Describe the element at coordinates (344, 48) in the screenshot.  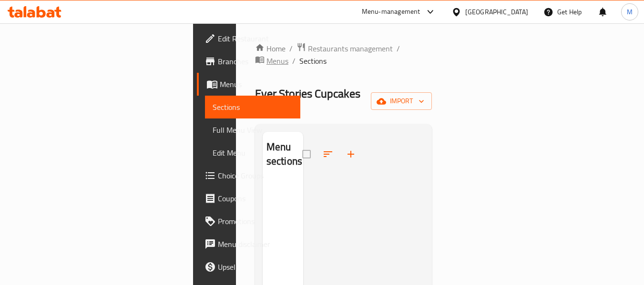
I see `a: Restaurants management` at that location.